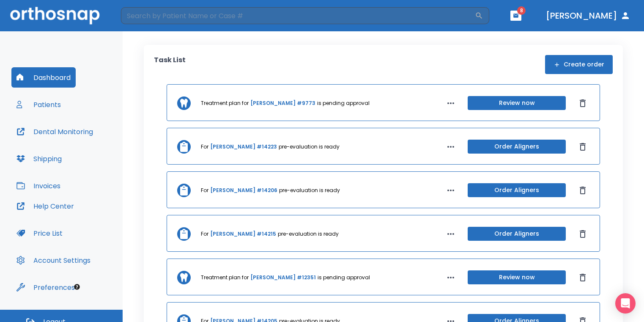  What do you see at coordinates (626, 304) in the screenshot?
I see `div: Open Intercom Messenger` at bounding box center [626, 304].